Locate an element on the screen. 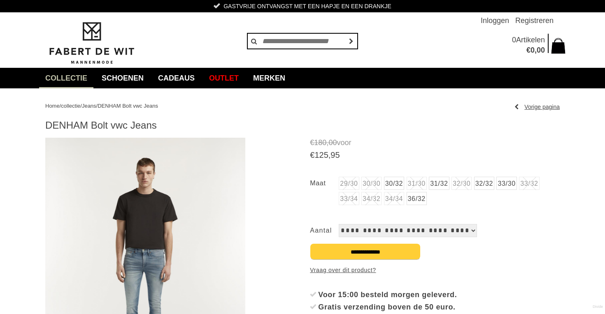 The image size is (605, 314). a: Outlet is located at coordinates (224, 78).